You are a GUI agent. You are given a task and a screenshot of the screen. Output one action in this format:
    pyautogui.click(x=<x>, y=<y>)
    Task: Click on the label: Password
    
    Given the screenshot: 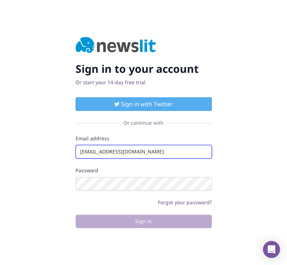 What is the action you would take?
    pyautogui.click(x=144, y=170)
    